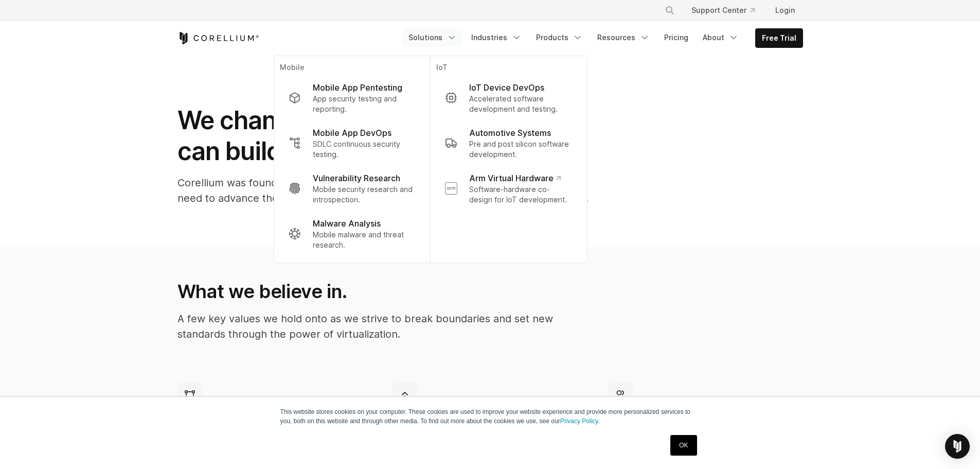 Image resolution: width=980 pixels, height=469 pixels. What do you see at coordinates (363, 149) in the screenshot?
I see `p: SDLC continuous security testing.` at bounding box center [363, 149].